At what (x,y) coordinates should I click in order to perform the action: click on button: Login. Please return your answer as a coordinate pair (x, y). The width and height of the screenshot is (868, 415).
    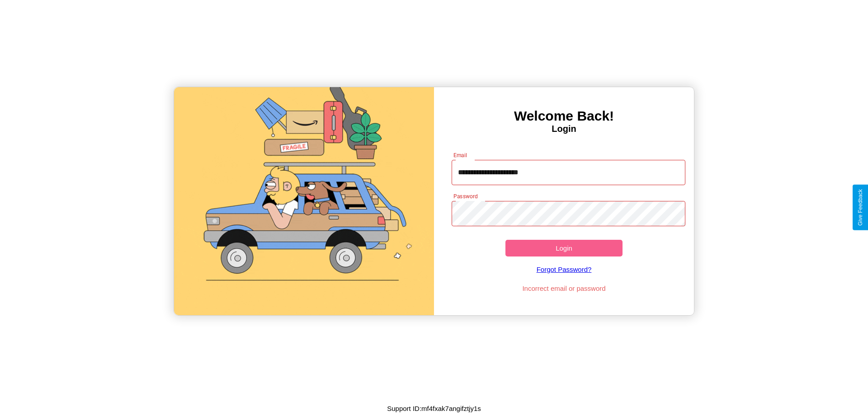
    Looking at the image, I should click on (564, 248).